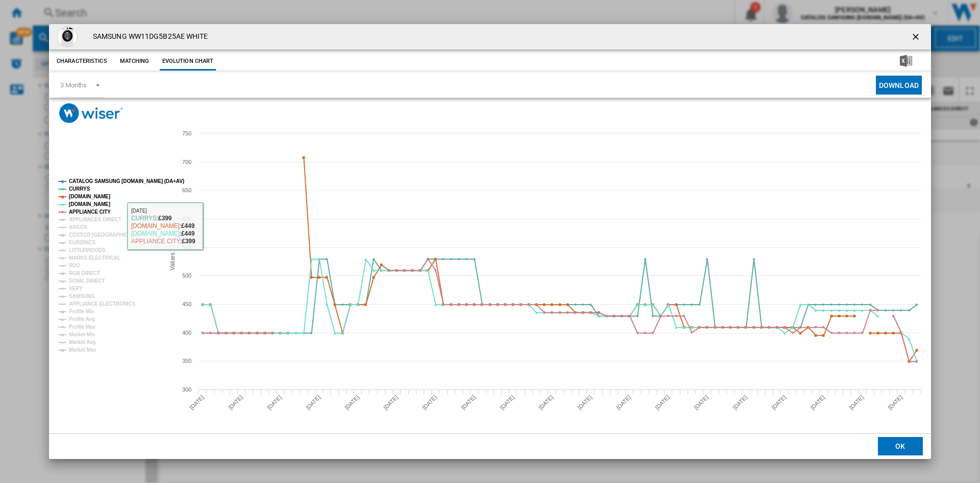 The height and width of the screenshot is (483, 980). What do you see at coordinates (90, 211) in the screenshot?
I see `tspan: APPLIANCE CITY` at bounding box center [90, 211].